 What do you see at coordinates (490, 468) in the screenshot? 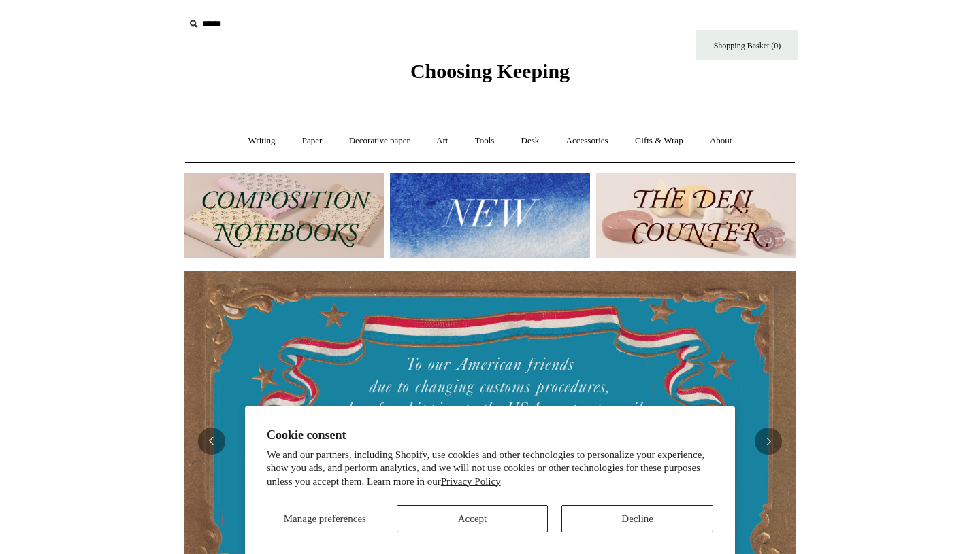
I see `p: We and our partners, including Shopify, use cookies and other technologies to personalize your ex...` at bounding box center [490, 468].